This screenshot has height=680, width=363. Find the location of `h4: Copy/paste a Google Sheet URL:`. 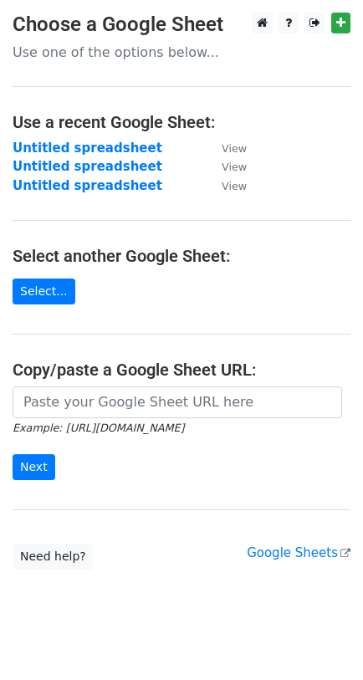

h4: Copy/paste a Google Sheet URL: is located at coordinates (181, 370).